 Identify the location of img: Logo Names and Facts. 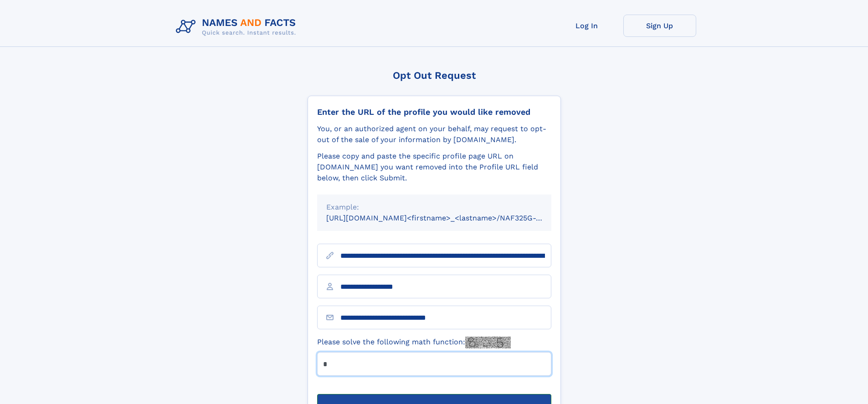
(237, 27).